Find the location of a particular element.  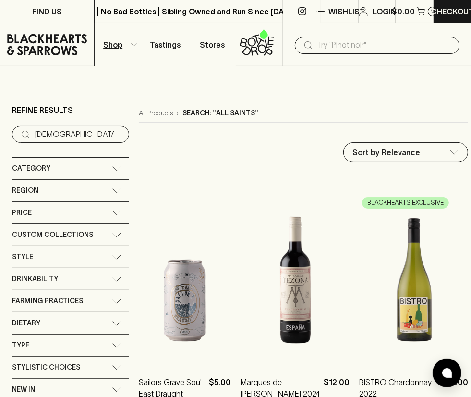

p: $0.00 is located at coordinates (403, 12).